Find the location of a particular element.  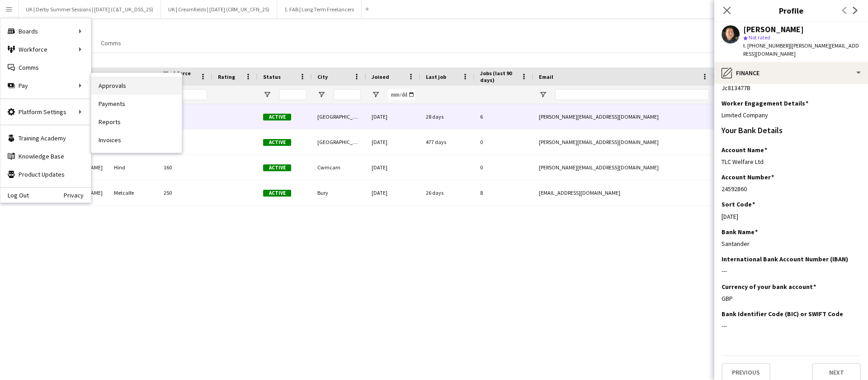

a: Payments is located at coordinates (136, 104).